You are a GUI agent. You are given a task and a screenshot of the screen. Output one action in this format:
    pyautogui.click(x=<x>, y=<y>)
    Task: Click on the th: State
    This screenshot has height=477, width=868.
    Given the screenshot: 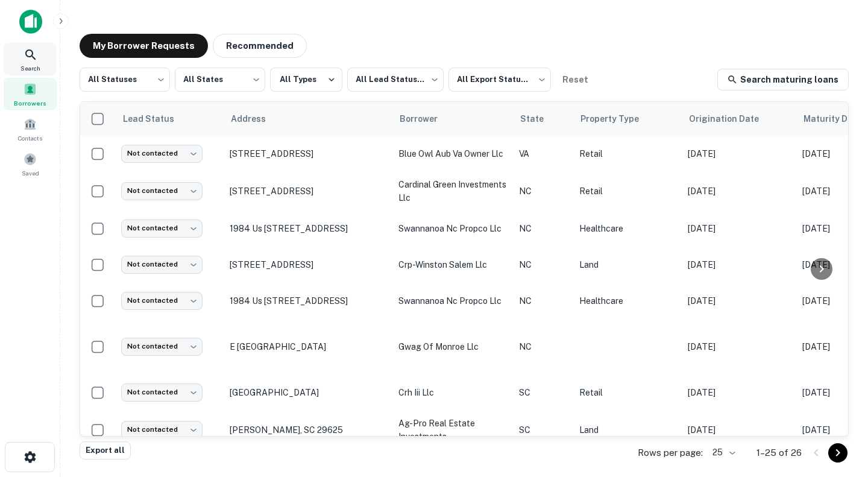 What is the action you would take?
    pyautogui.click(x=543, y=119)
    